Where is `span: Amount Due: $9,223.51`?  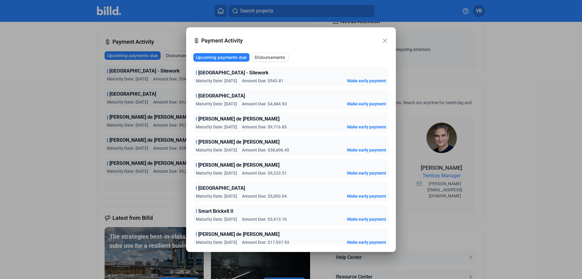
span: Amount Due: $9,223.51 is located at coordinates (264, 173).